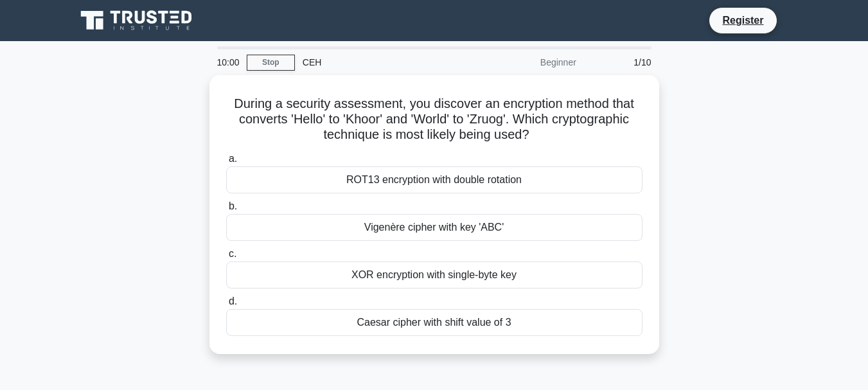 This screenshot has height=390, width=868. What do you see at coordinates (232, 253) in the screenshot?
I see `span: c.` at bounding box center [232, 253].